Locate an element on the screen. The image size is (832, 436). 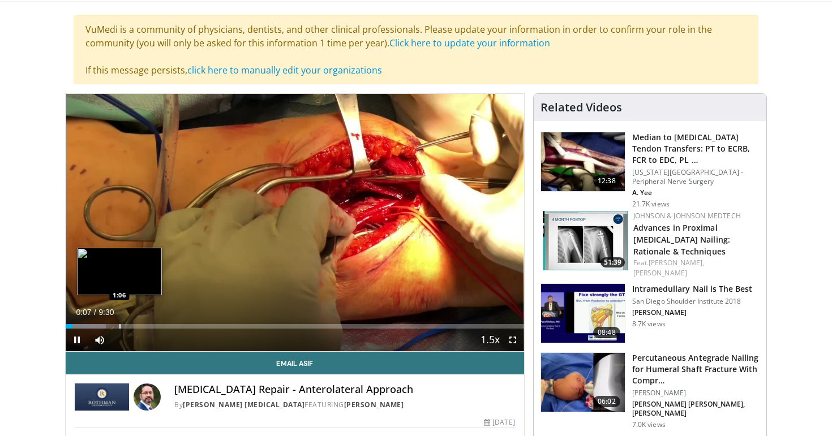
a: click here to manually edit your organizations is located at coordinates (285, 70).